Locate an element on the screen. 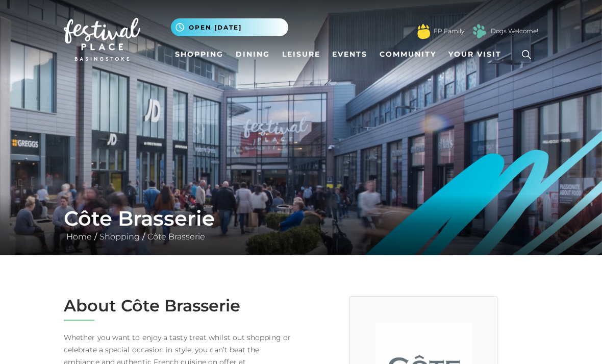 Image resolution: width=602 pixels, height=364 pixels. h1: Côte Brasserie is located at coordinates (301, 218).